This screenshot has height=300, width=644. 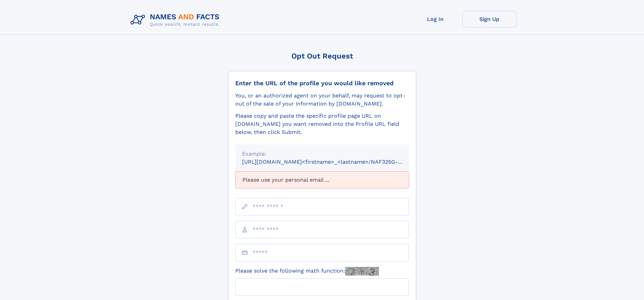 I want to click on div: Enter the URL of the profile you would like removed, so click(x=322, y=83).